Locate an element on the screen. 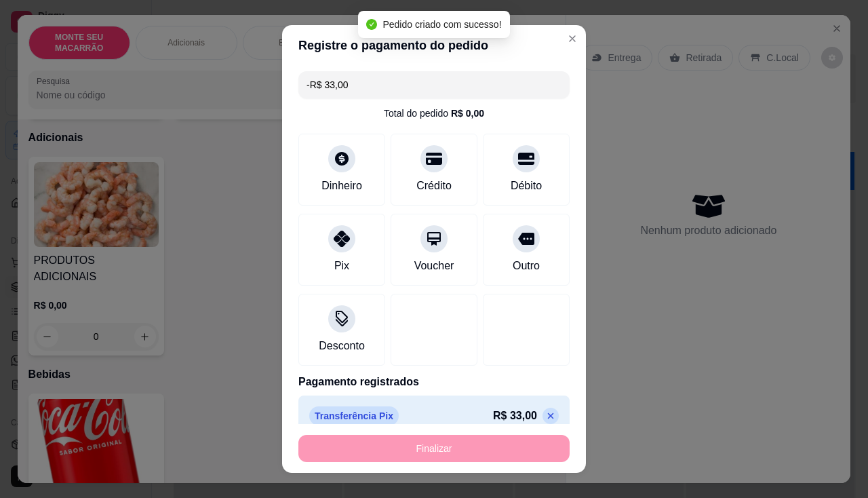  button: Close is located at coordinates (572, 38).